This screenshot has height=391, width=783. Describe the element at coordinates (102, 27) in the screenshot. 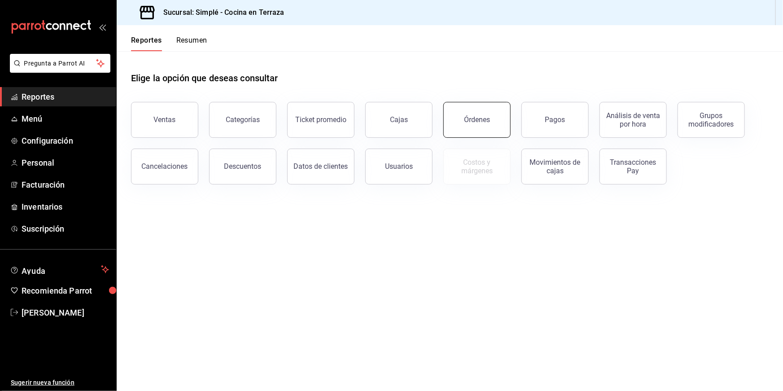

I see `button: open_drawer_menu` at that location.